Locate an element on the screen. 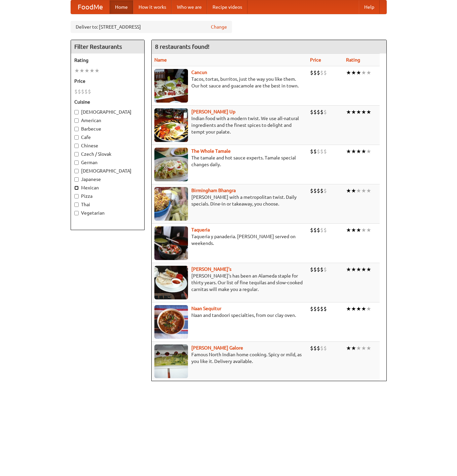 The image size is (457, 476). input: Mexican is located at coordinates (77, 188).